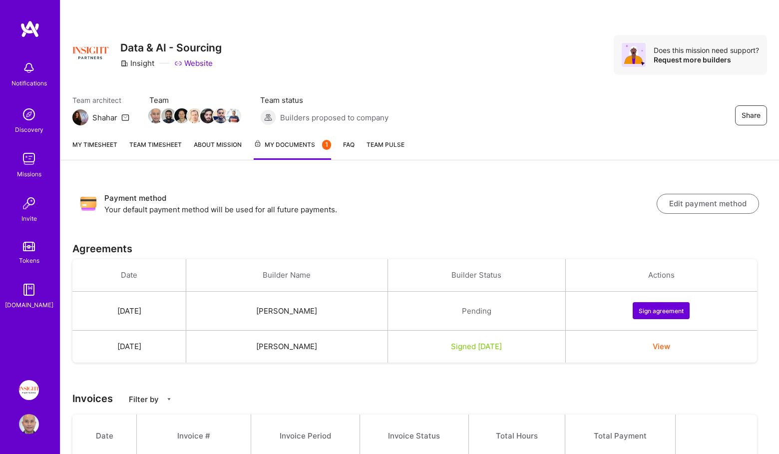 The width and height of the screenshot is (779, 454). Describe the element at coordinates (29, 260) in the screenshot. I see `div: Tokens` at that location.